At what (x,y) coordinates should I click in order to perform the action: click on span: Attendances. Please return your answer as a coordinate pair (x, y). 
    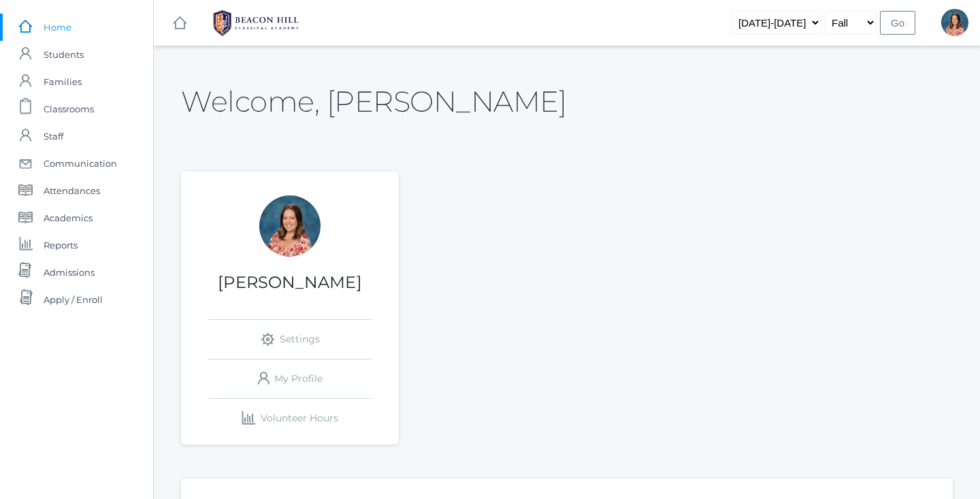
    Looking at the image, I should click on (71, 190).